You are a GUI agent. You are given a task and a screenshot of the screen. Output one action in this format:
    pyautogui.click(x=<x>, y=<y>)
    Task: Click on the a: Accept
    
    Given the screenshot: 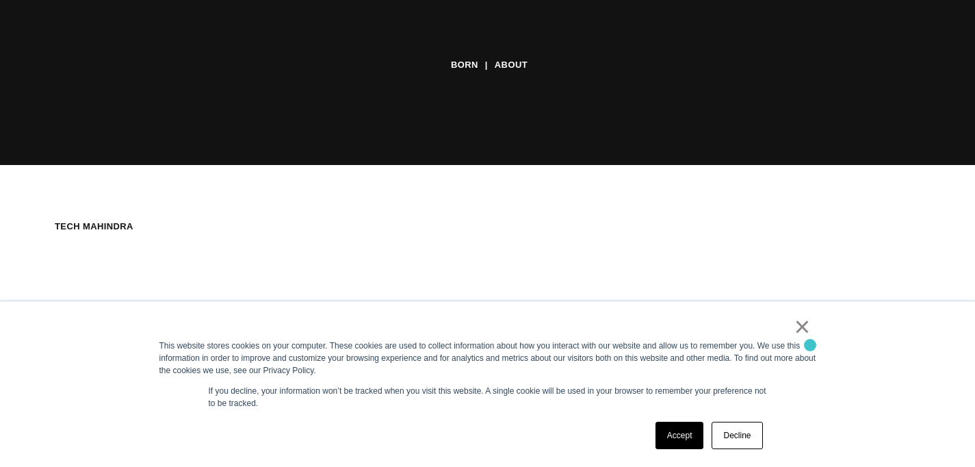 What is the action you would take?
    pyautogui.click(x=679, y=435)
    